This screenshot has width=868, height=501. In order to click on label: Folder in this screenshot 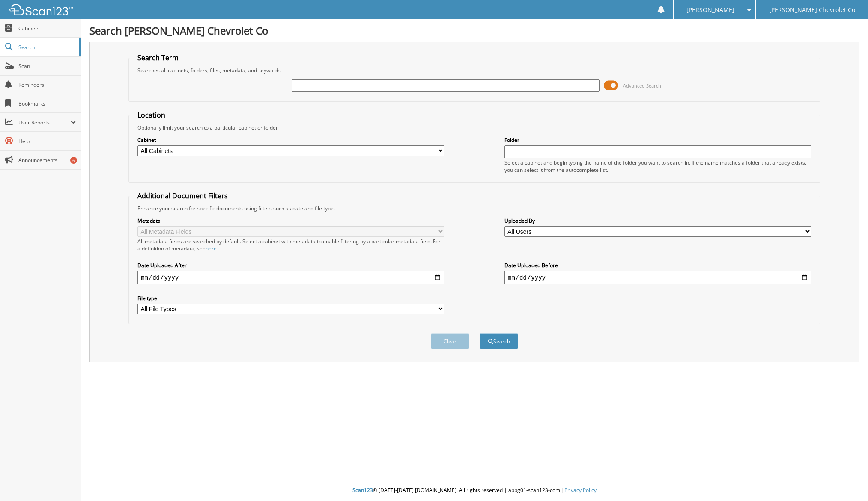, I will do `click(658, 140)`.